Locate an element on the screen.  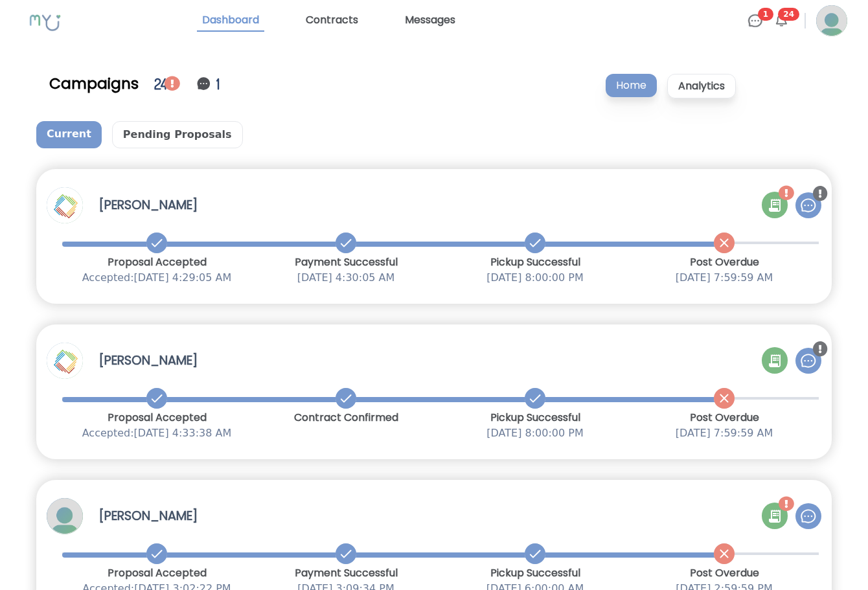
img: Bell is located at coordinates (781, 21).